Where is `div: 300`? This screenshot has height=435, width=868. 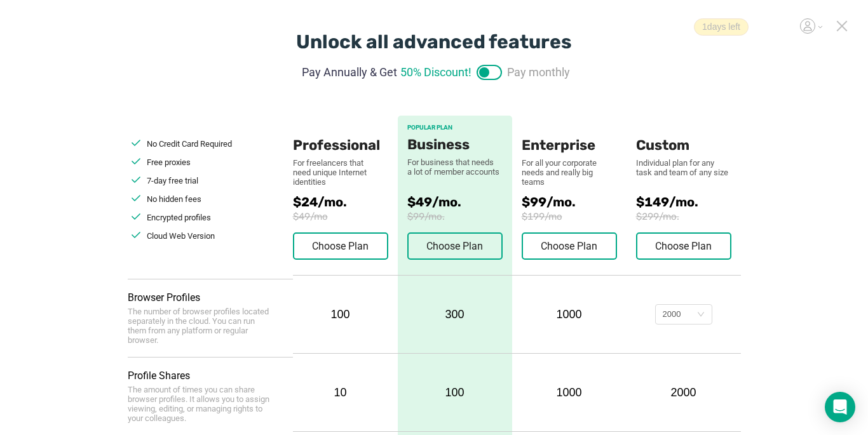 div: 300 is located at coordinates (455, 315).